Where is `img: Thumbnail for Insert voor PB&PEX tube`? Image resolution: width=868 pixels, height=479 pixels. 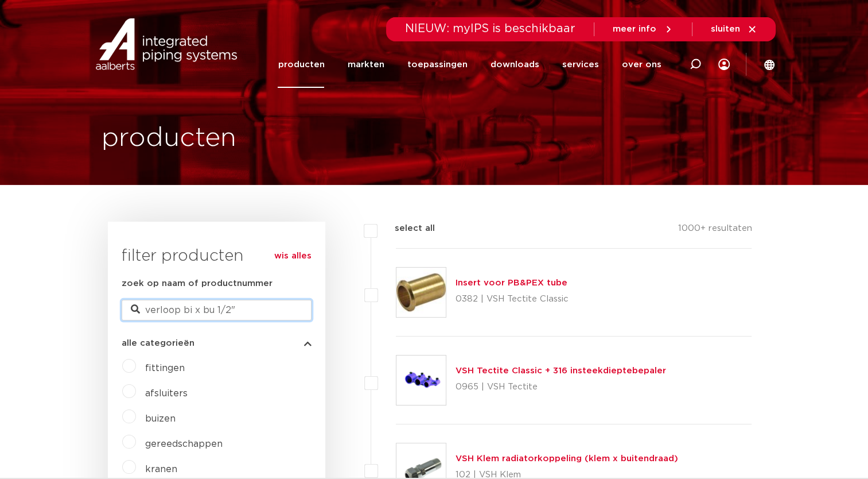
img: Thumbnail for Insert voor PB&PEX tube is located at coordinates (421, 292).